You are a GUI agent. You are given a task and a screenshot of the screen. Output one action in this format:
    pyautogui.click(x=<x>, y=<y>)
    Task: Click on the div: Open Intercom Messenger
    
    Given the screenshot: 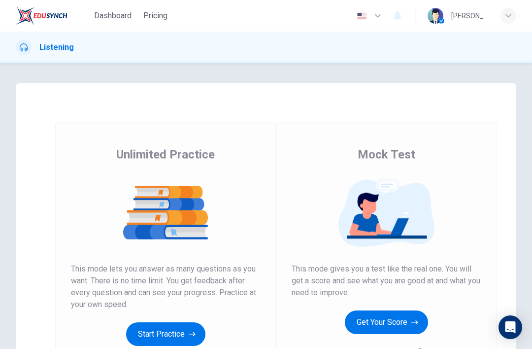 What is the action you would take?
    pyautogui.click(x=511, y=327)
    